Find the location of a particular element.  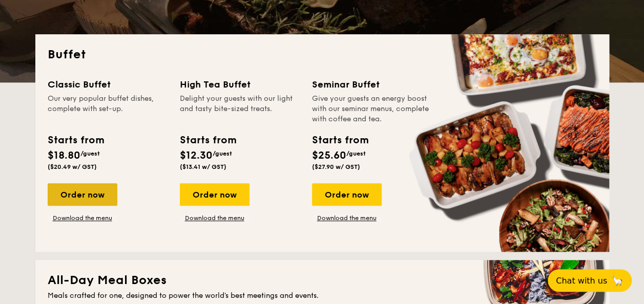

span: ($20.49 w/ GST) is located at coordinates (72, 167).